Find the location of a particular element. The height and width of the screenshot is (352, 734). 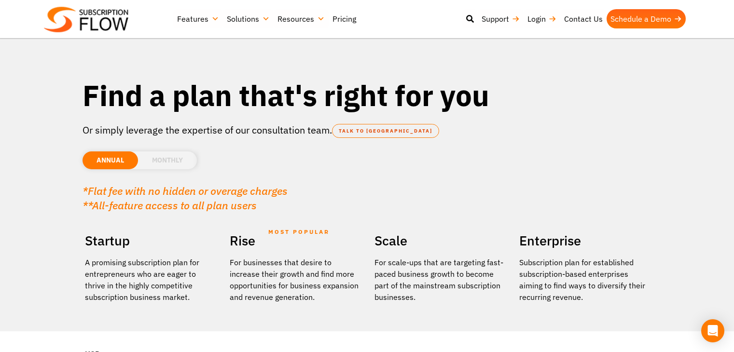

a: Support is located at coordinates (500, 19).